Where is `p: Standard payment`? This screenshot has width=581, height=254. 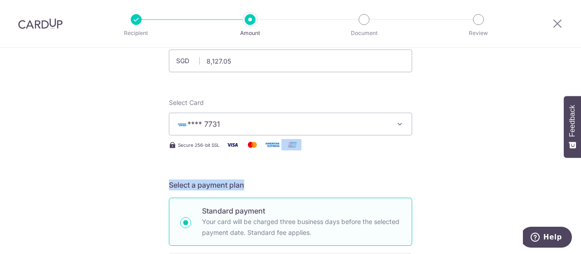
p: Standard payment is located at coordinates (302, 211).